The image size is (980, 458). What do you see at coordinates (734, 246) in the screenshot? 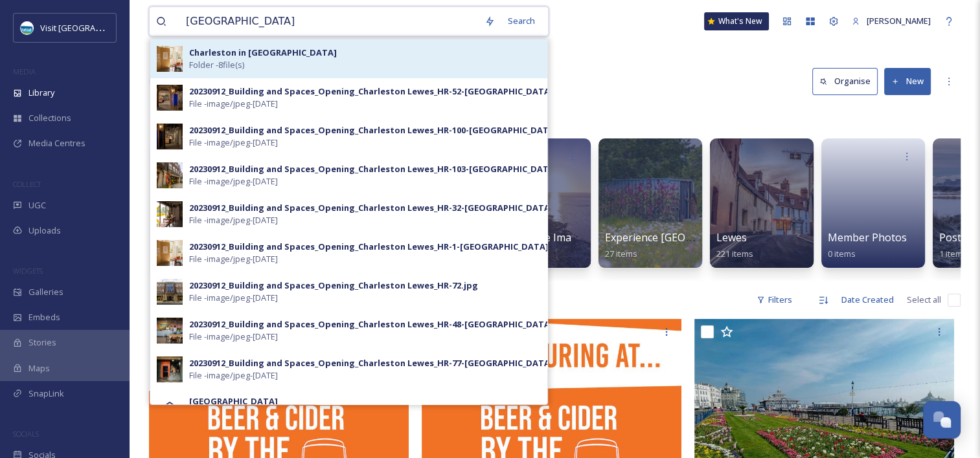
I see `a: Lewes221 items` at bounding box center [734, 246].